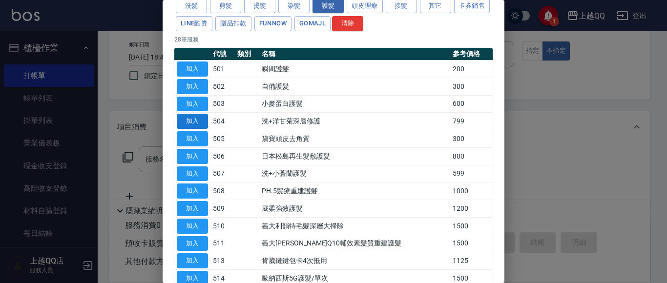  What do you see at coordinates (223, 104) in the screenshot?
I see `td: 503` at bounding box center [223, 104].